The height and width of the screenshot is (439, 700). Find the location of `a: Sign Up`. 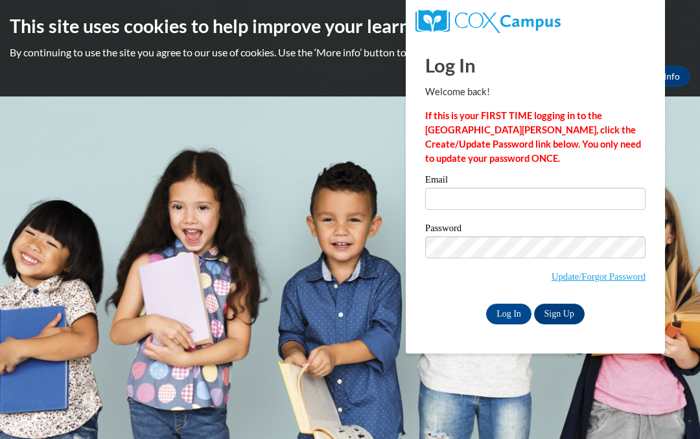

a: Sign Up is located at coordinates (559, 314).